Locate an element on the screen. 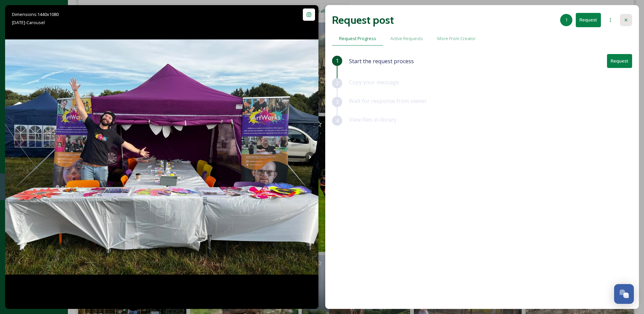 The height and width of the screenshot is (314, 644). span: Copy your message is located at coordinates (374, 82).